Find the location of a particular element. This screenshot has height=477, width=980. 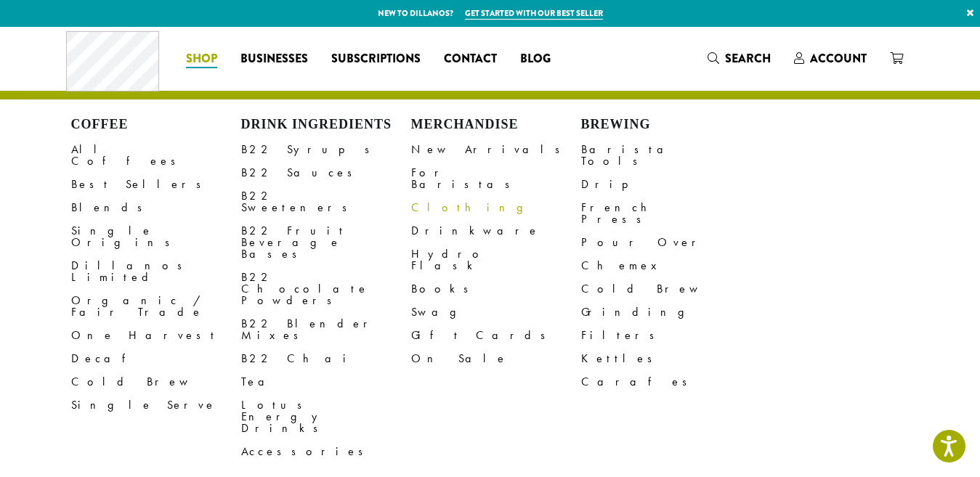

a: B22 Sauces is located at coordinates (326, 173).